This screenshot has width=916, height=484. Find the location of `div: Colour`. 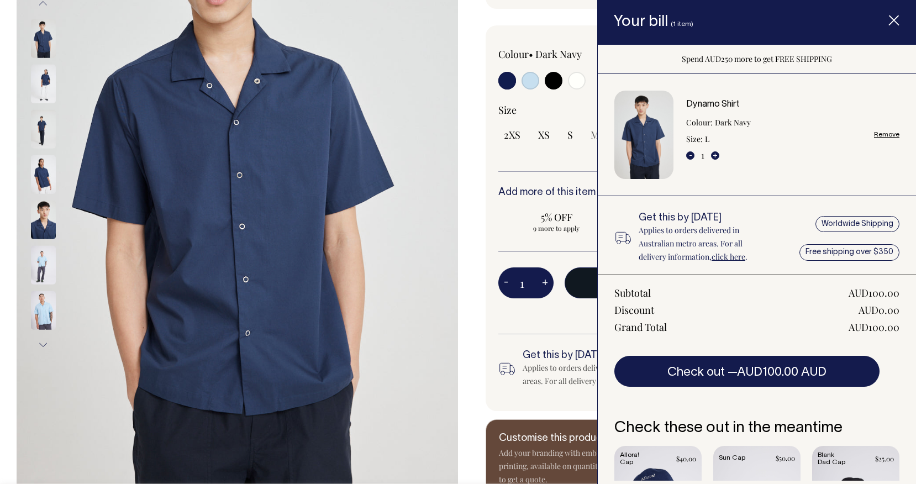

div: Colour is located at coordinates (571, 54).